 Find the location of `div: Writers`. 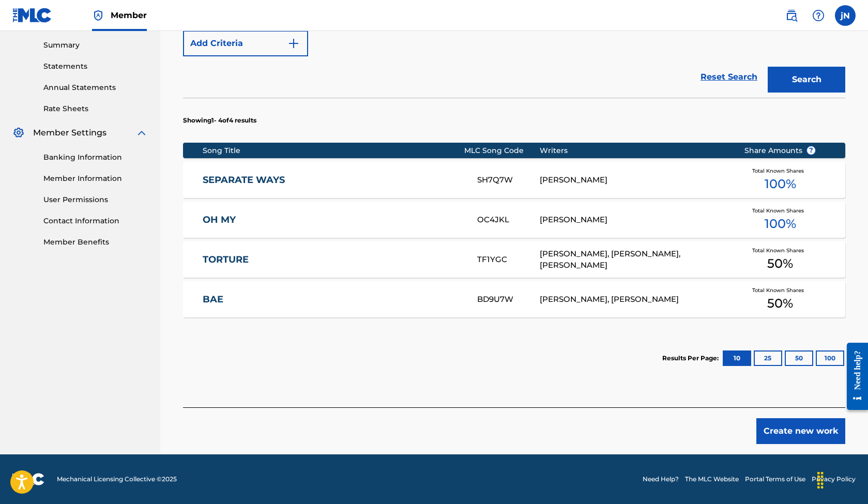

div: Writers is located at coordinates (633, 150).